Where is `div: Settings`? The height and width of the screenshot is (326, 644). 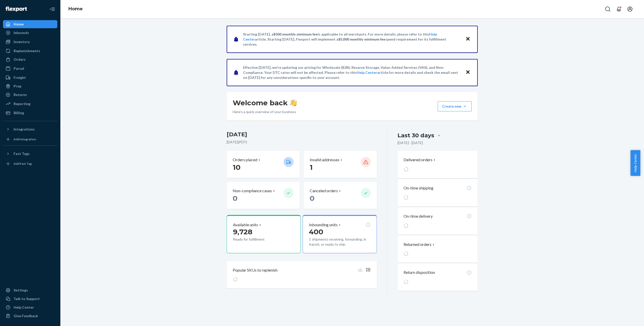 div: Settings is located at coordinates (21, 290).